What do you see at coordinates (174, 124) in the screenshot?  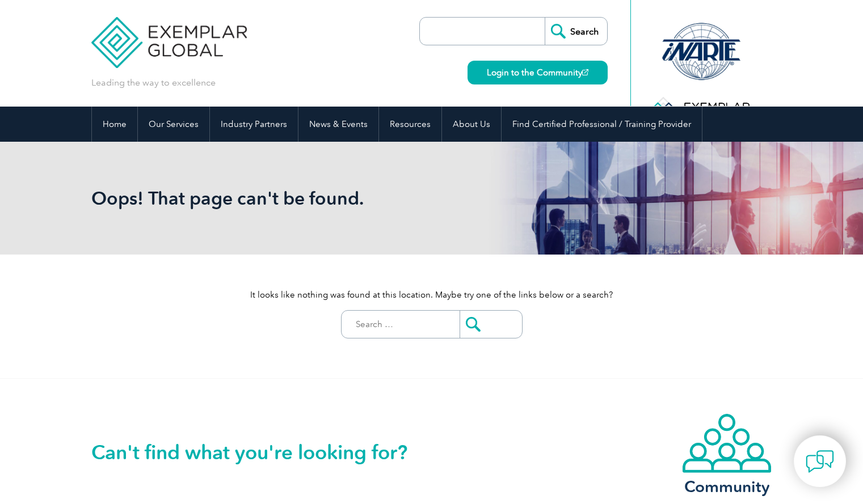 I see `a: Our Services` at bounding box center [174, 124].